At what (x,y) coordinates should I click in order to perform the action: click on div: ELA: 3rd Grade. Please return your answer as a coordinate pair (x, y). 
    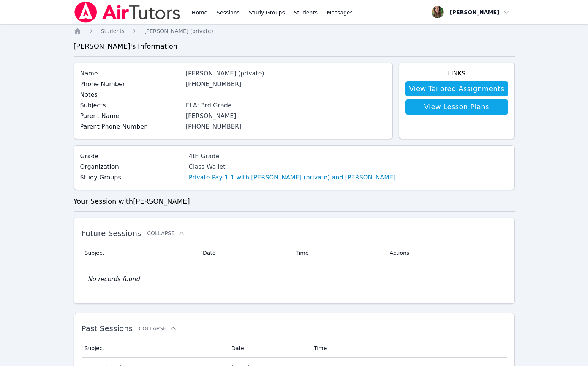
    Looking at the image, I should click on (286, 105).